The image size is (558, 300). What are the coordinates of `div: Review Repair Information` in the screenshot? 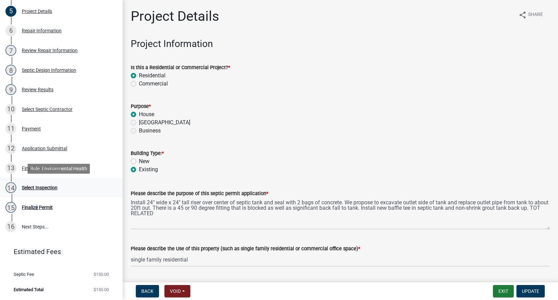 It's located at (50, 50).